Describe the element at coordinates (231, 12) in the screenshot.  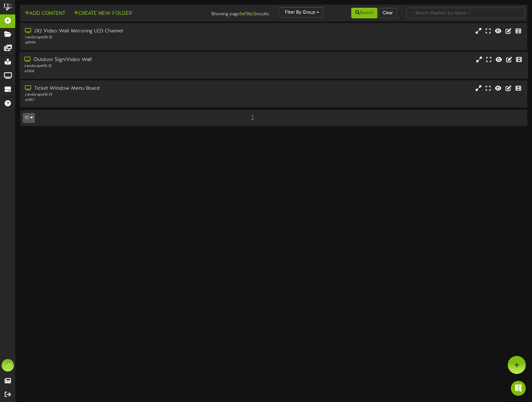
I see `div: Showing page of for results` at that location.